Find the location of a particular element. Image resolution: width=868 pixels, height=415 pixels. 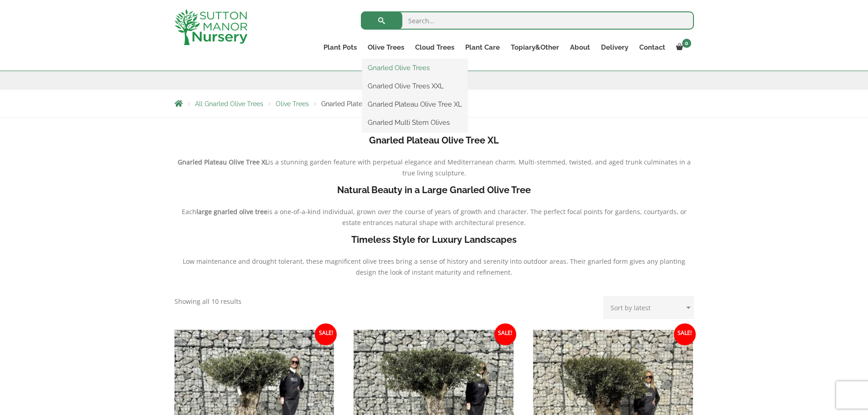

b: large gnarled olive tree is located at coordinates (232, 211).